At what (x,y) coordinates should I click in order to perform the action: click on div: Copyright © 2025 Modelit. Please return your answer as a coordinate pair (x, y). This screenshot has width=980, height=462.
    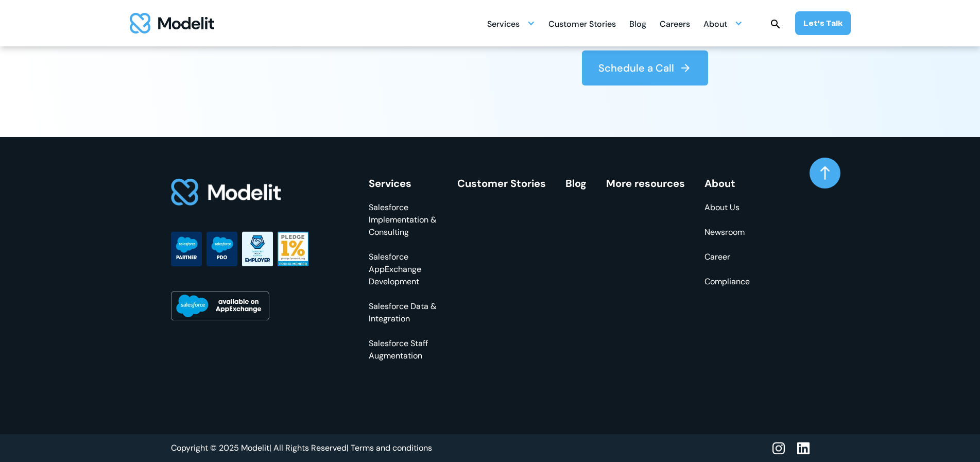
    Looking at the image, I should click on (259, 448).